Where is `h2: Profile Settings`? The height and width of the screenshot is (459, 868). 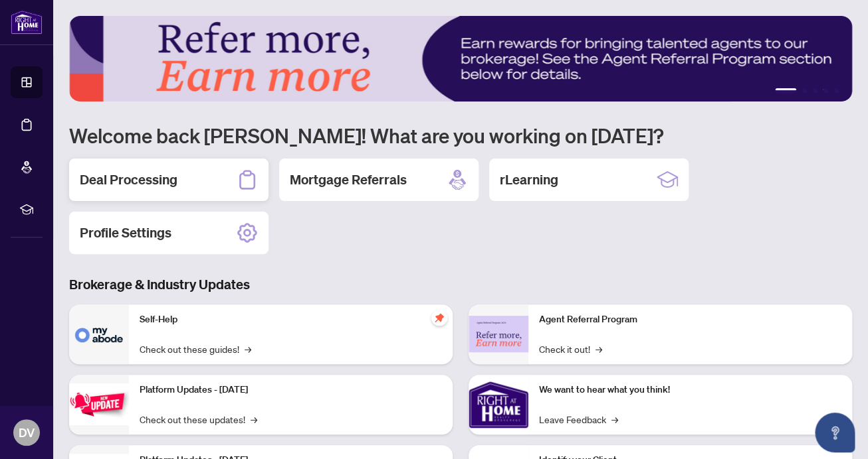
h2: Profile Settings is located at coordinates (126, 233).